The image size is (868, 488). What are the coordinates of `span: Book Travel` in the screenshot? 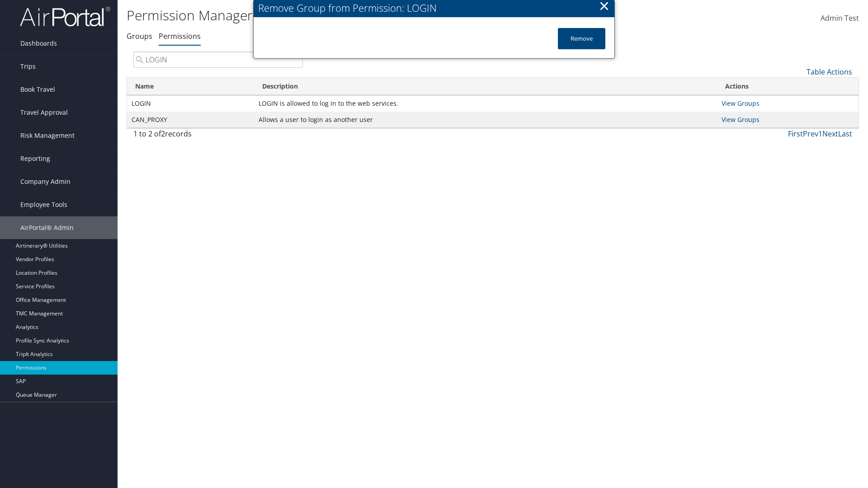 It's located at (38, 89).